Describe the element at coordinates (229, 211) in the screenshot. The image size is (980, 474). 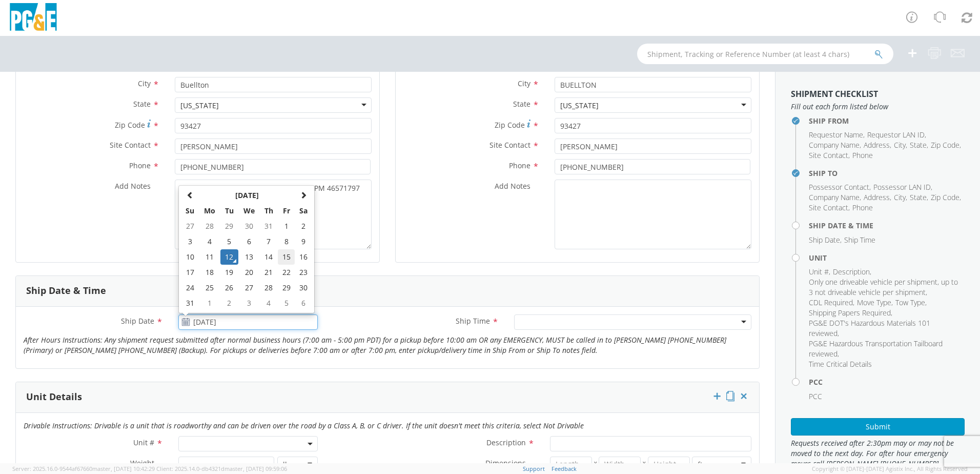
I see `th: Tu` at that location.